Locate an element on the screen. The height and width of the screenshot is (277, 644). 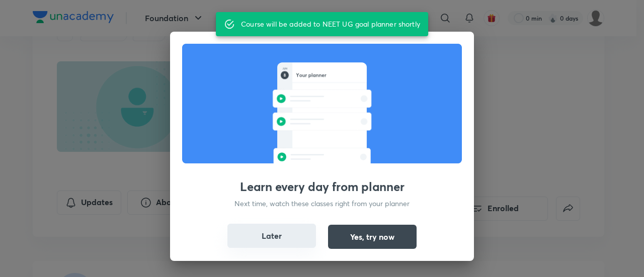
div: Course will be added to NEET UG goal planner shortly is located at coordinates (331, 24).